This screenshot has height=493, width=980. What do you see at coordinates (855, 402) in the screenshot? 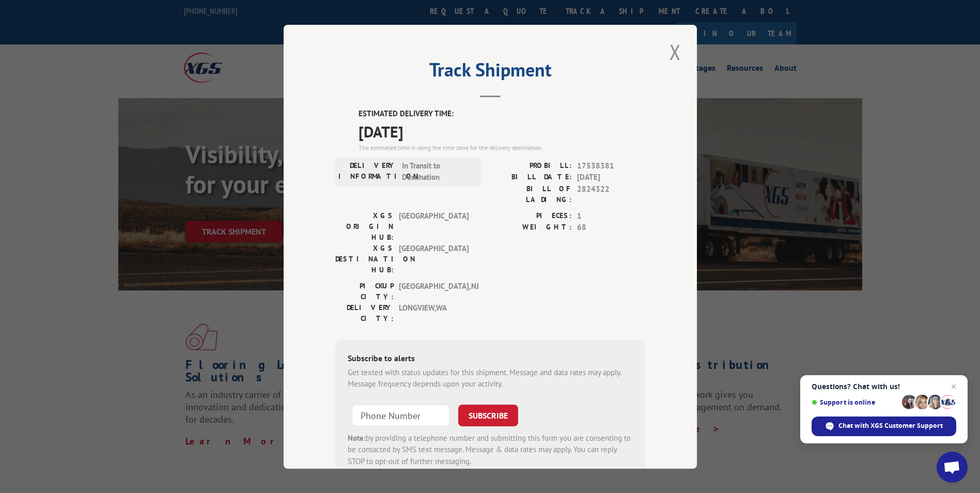
I see `span: Support is online` at bounding box center [855, 402].